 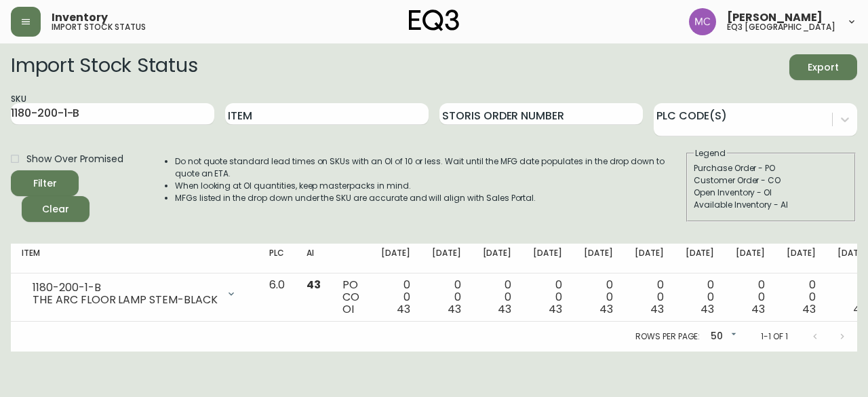 I want to click on span: Inventory, so click(x=79, y=18).